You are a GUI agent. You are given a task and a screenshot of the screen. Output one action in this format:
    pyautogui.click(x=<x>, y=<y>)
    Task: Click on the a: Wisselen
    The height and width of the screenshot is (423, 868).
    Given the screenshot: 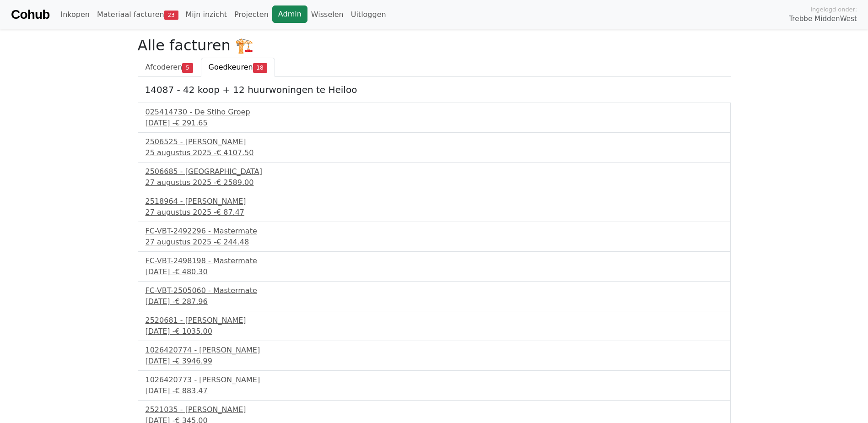 What is the action you would take?
    pyautogui.click(x=327, y=14)
    